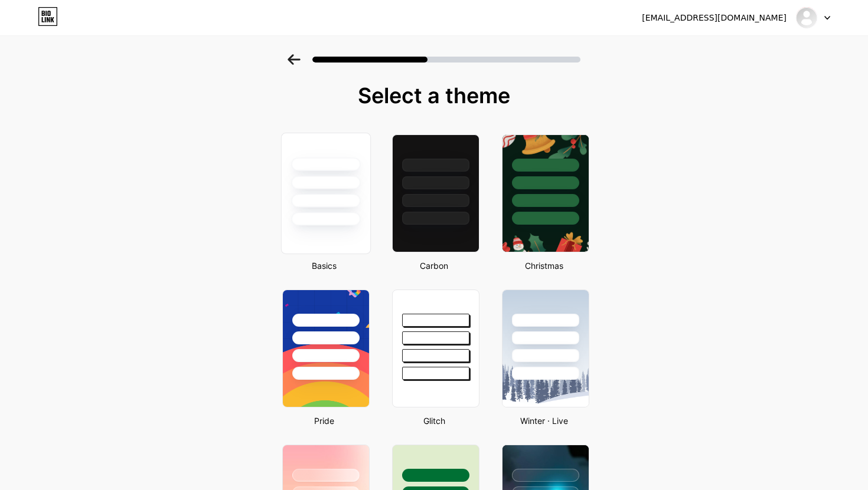 Image resolution: width=868 pixels, height=490 pixels. Describe the element at coordinates (806, 17) in the screenshot. I see `img: Meangkoung Pov` at that location.